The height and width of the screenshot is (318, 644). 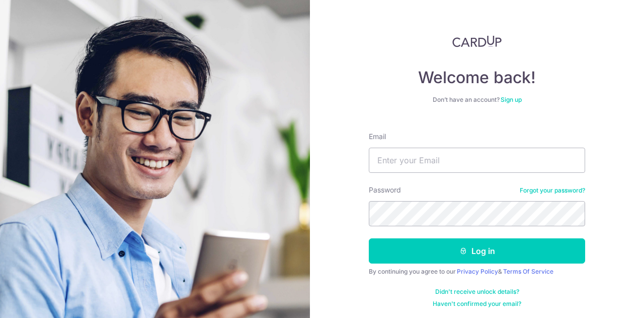 I want to click on a: Didn't receive unlock details?, so click(x=477, y=292).